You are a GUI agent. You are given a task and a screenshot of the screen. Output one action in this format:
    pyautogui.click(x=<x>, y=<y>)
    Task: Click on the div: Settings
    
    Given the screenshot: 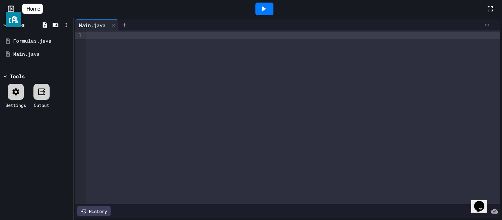 What is the action you would take?
    pyautogui.click(x=16, y=105)
    